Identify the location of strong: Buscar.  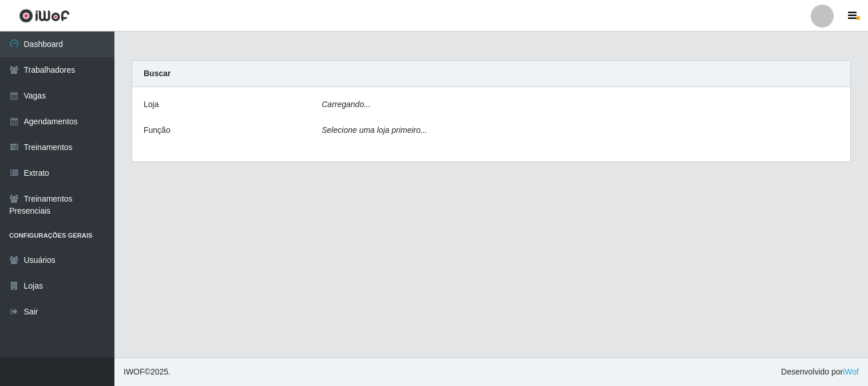
(157, 73).